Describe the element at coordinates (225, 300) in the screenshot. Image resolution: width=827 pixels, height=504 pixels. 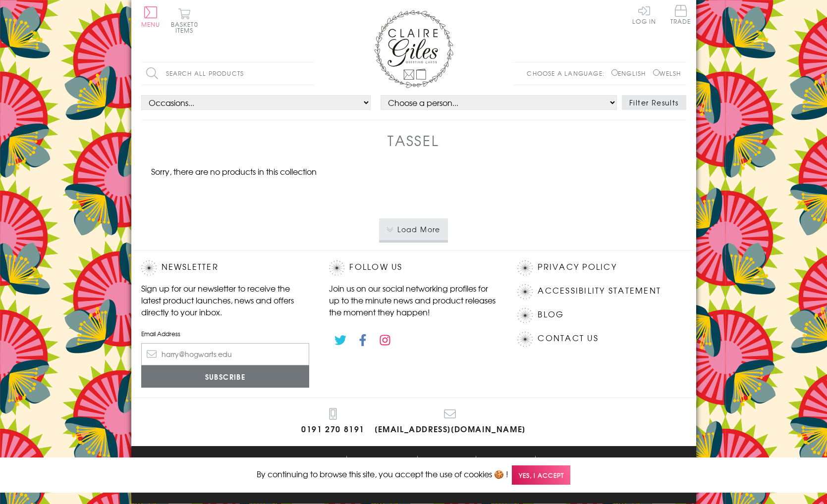
I see `p: Sign up for our newsletter to receive the latest product launches, news and offers directly to yo...` at that location.